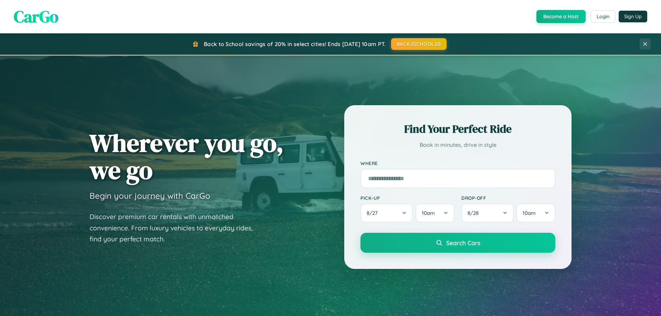 The image size is (661, 316). Describe the element at coordinates (633, 17) in the screenshot. I see `button: Sign Up` at that location.